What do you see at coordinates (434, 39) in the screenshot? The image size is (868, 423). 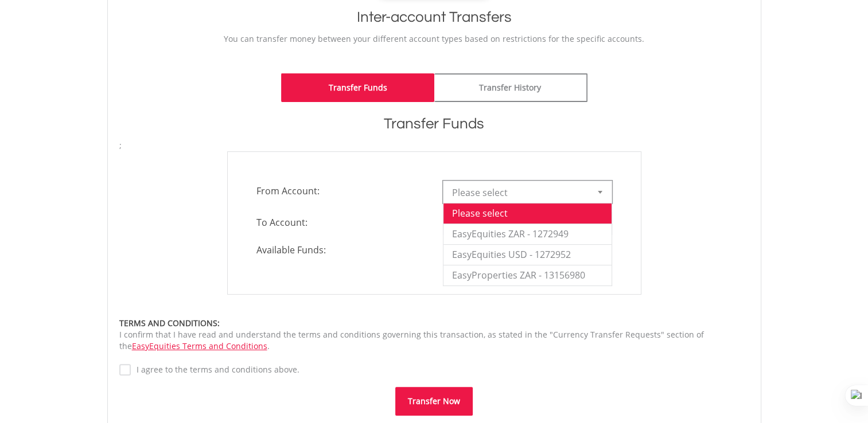 I see `p: You can transfer money between your different account types based on restrictions for the specifi...` at bounding box center [434, 39].